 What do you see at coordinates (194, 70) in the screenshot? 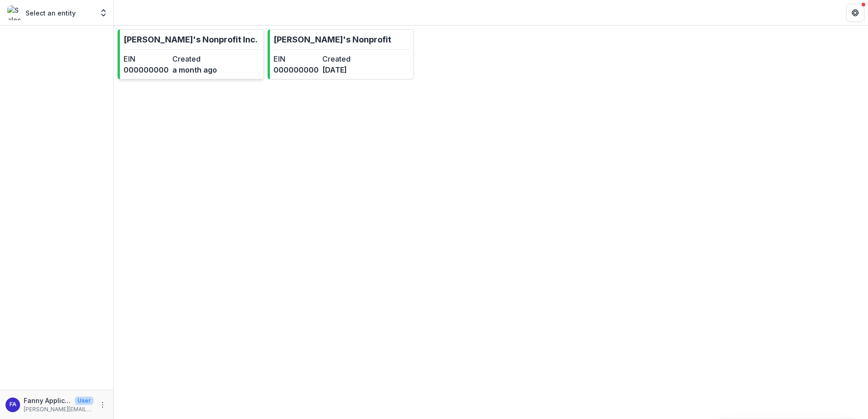
I see `dd: a month ago` at bounding box center [194, 70].